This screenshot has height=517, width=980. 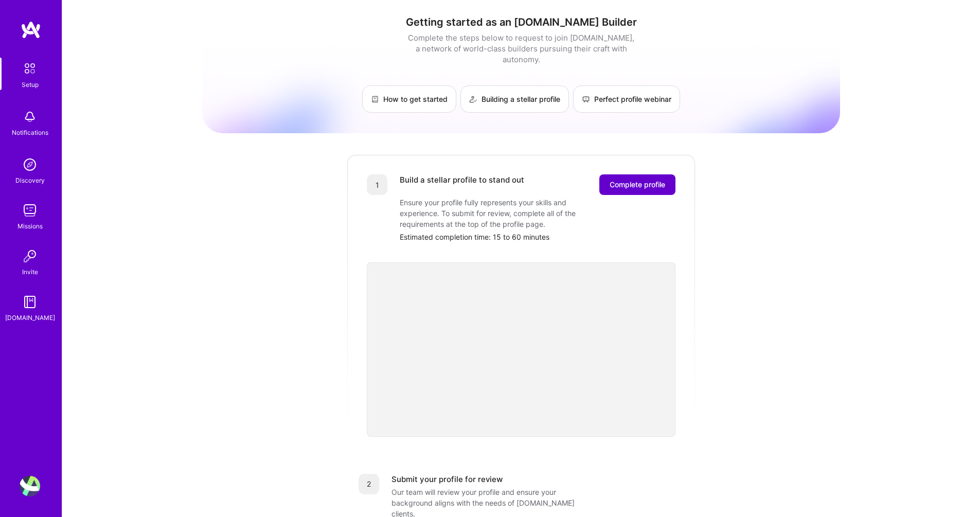 What do you see at coordinates (503, 213) in the screenshot?
I see `div: Ensure your profile fully represents your skills and experience. To submit for review, complete a...` at bounding box center [503, 213].